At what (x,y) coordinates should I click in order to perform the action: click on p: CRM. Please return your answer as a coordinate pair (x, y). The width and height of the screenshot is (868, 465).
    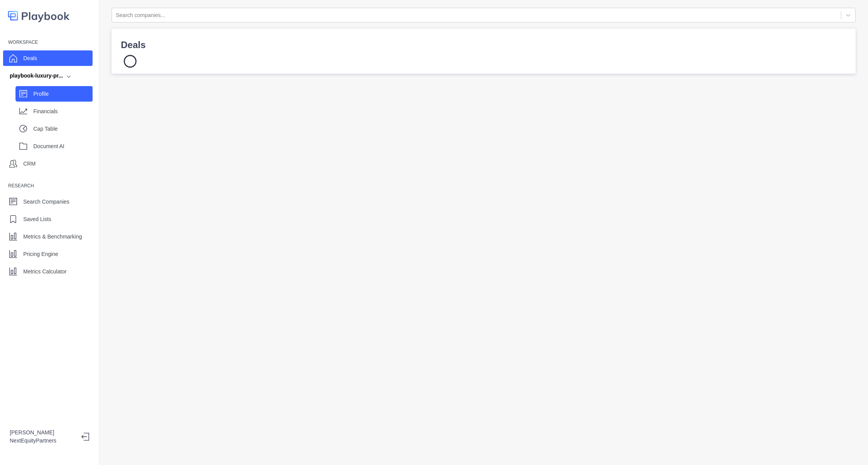
    Looking at the image, I should click on (30, 164).